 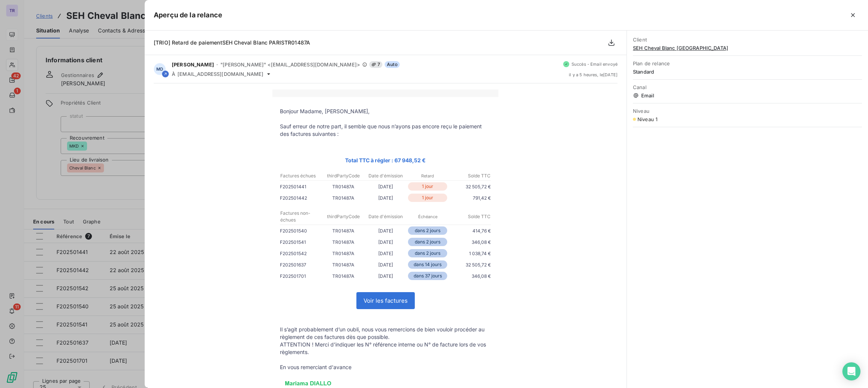 What do you see at coordinates (188, 15) in the screenshot?
I see `h5: Aperçu de la relance` at bounding box center [188, 15].